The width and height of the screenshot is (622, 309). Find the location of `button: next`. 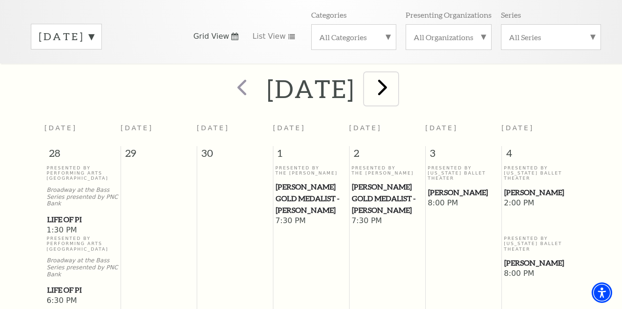

button: next is located at coordinates (381, 89).